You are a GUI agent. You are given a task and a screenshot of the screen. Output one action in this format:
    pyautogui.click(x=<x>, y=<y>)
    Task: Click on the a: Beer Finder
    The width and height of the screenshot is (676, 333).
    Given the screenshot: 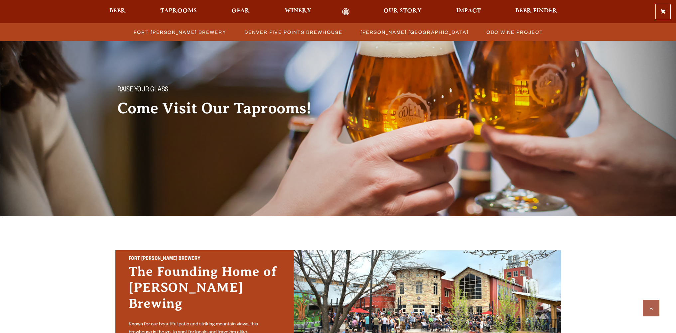 What is the action you would take?
    pyautogui.click(x=536, y=12)
    